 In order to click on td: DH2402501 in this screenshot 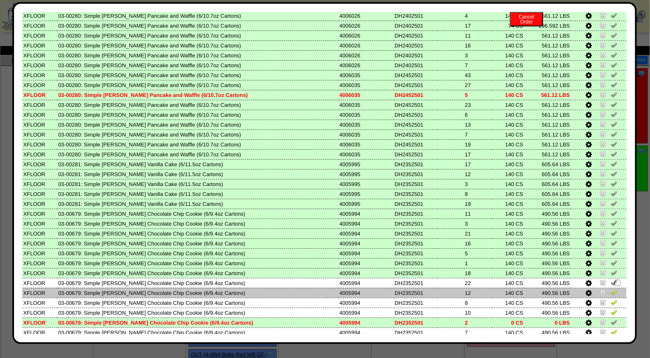, I will do `click(415, 26)`.